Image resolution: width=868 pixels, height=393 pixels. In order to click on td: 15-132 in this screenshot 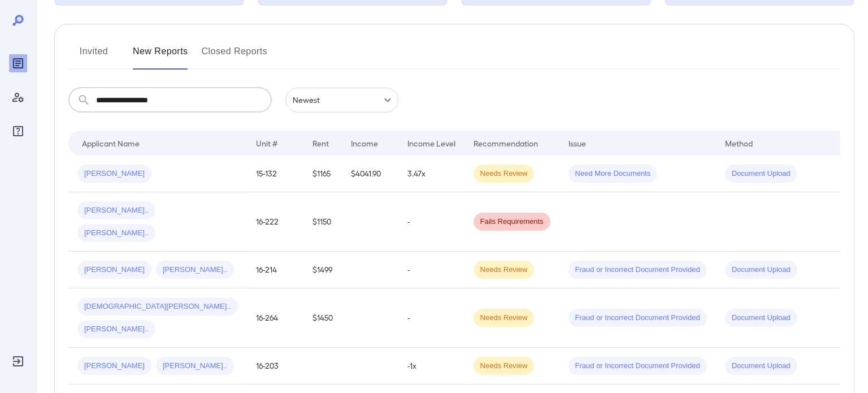, I will do `click(276, 174)`.